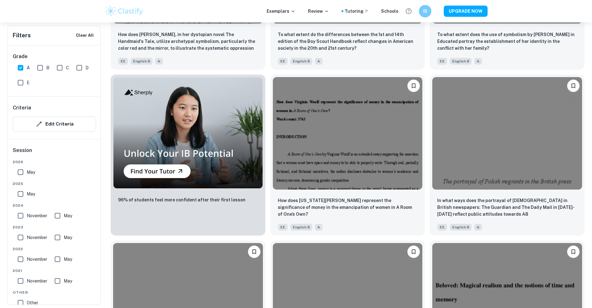 Image resolution: width=592 pixels, height=308 pixels. What do you see at coordinates (87, 68) in the screenshot?
I see `span: D` at bounding box center [87, 68].